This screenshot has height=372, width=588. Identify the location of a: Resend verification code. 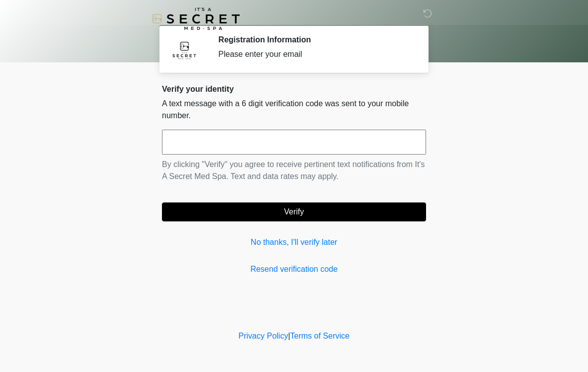
(294, 269).